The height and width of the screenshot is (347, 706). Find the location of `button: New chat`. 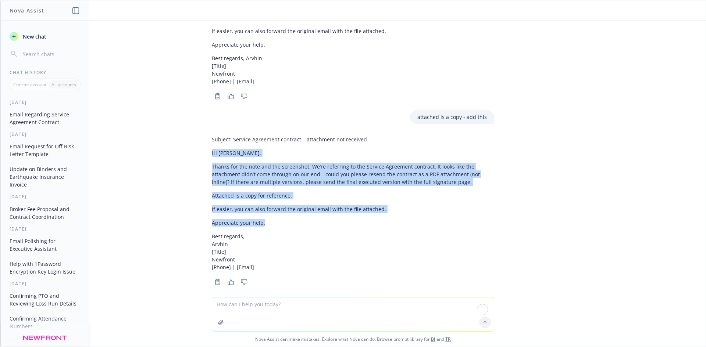

button: New chat is located at coordinates (44, 36).